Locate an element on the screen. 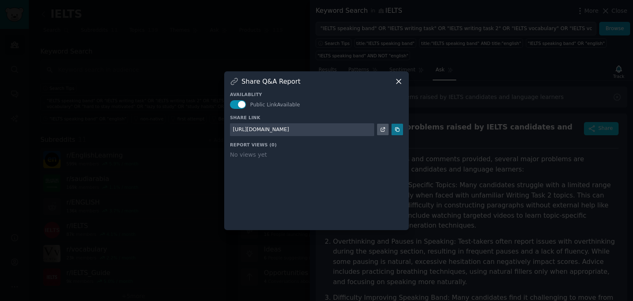 The image size is (633, 301). h3: Share Link is located at coordinates (316, 117).